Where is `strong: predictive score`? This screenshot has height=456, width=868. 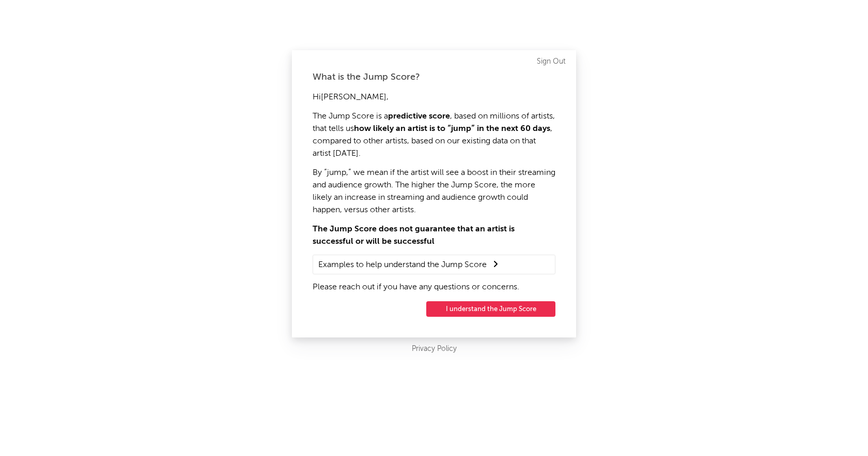 strong: predictive score is located at coordinates (419, 116).